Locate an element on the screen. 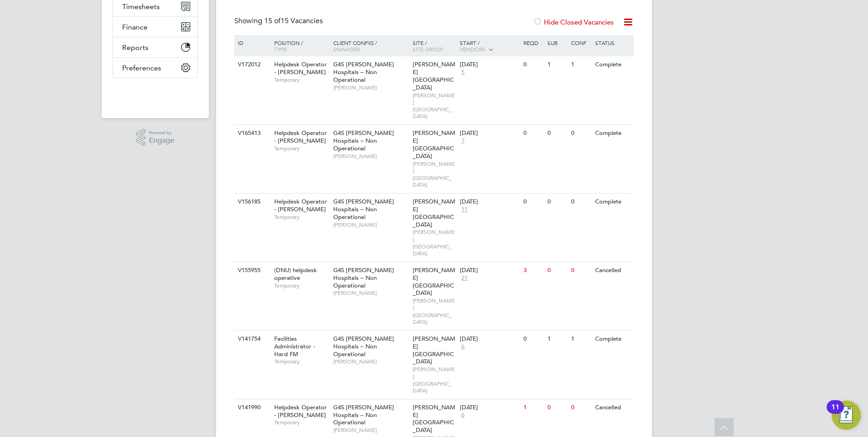  div: Showing is located at coordinates (279, 21).